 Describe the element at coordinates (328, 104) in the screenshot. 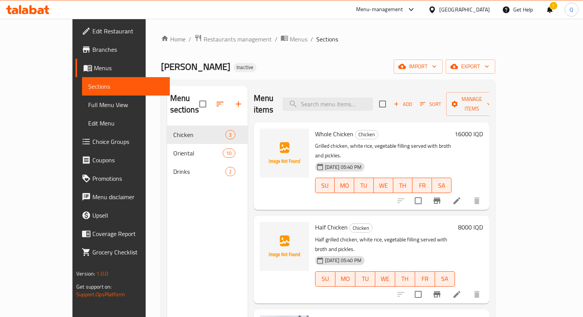

I see `input: search` at that location.